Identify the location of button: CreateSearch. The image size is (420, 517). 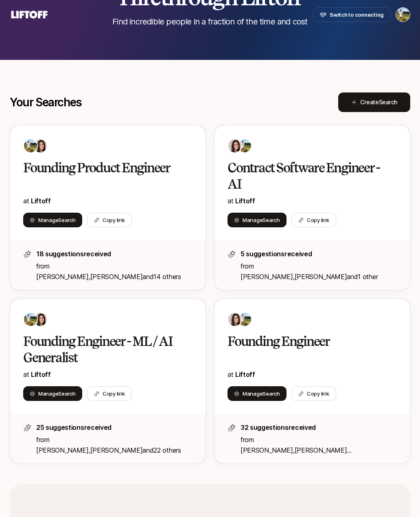
(374, 102).